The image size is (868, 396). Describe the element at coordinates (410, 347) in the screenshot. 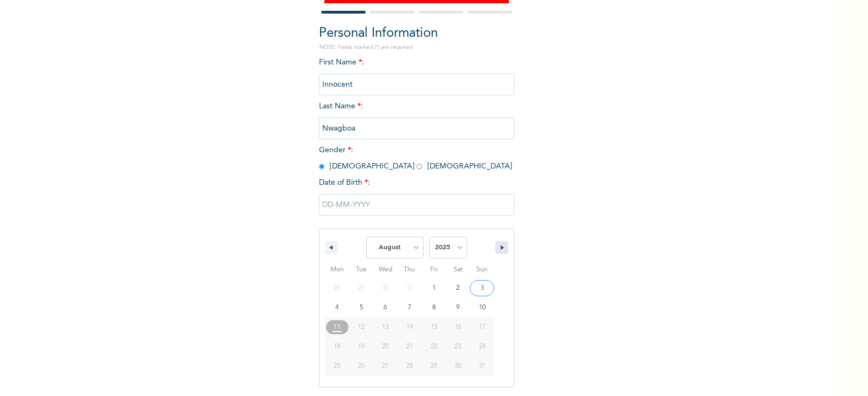

I see `button: 21` at that location.